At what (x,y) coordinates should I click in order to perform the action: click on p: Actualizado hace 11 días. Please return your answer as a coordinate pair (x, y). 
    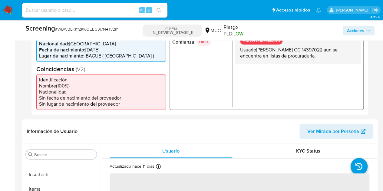
    Looking at the image, I should click on (132, 166).